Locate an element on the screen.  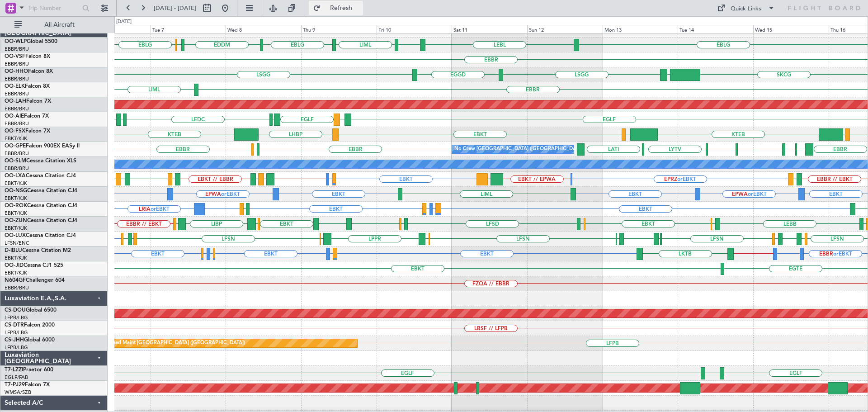
a: OO-NSGCessna Citation CJ4 is located at coordinates (41, 191).